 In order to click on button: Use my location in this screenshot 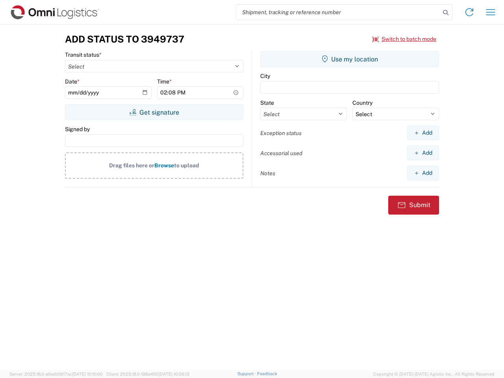, I will do `click(349, 59)`.